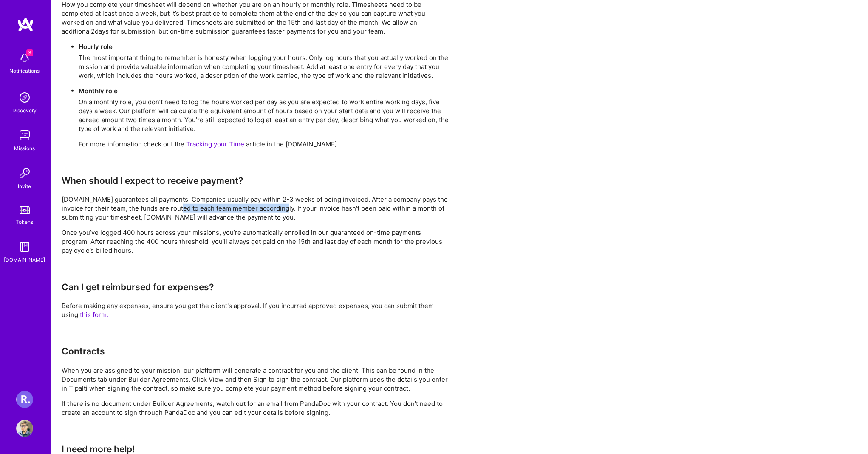  What do you see at coordinates (25, 110) in the screenshot?
I see `div: Discovery` at bounding box center [25, 110].